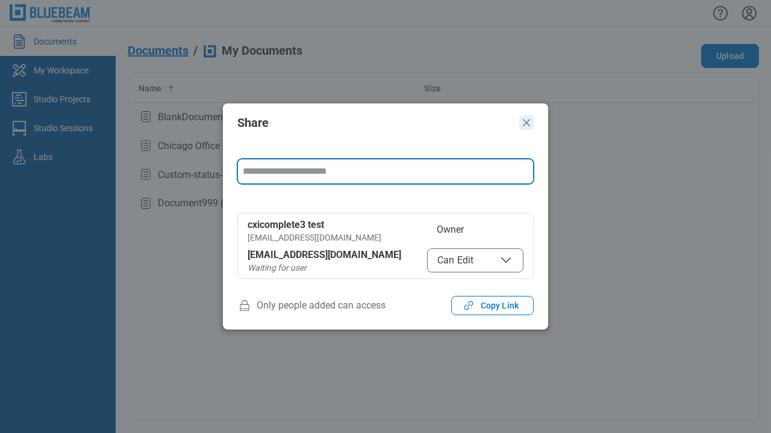 Image resolution: width=771 pixels, height=433 pixels. Describe the element at coordinates (311, 306) in the screenshot. I see `span: Only people added can access` at that location.